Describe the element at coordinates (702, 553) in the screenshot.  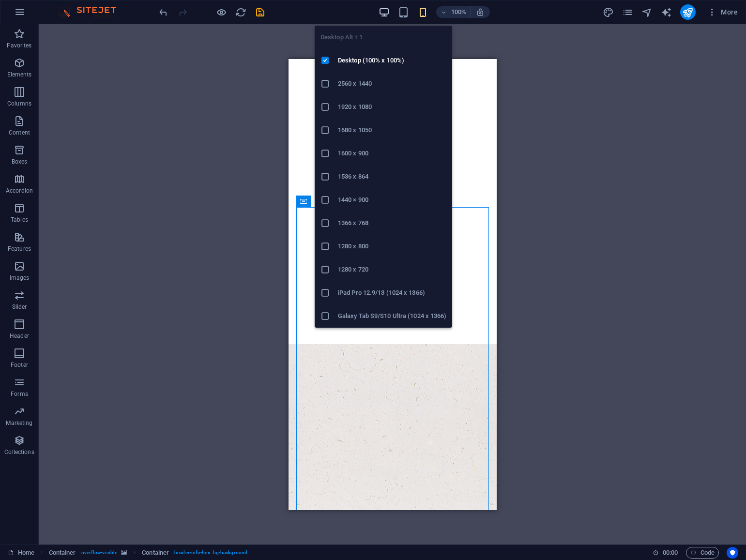
I see `button: Code` at that location.